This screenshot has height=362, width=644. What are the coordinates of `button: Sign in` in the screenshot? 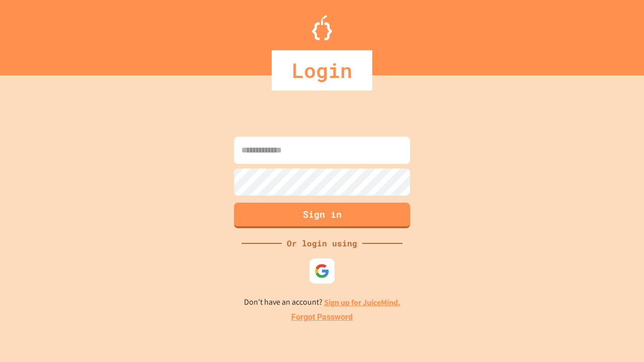 It's located at (322, 215).